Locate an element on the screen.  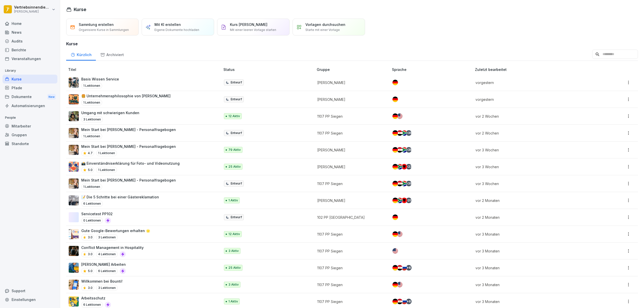
a: News is located at coordinates (30, 32).